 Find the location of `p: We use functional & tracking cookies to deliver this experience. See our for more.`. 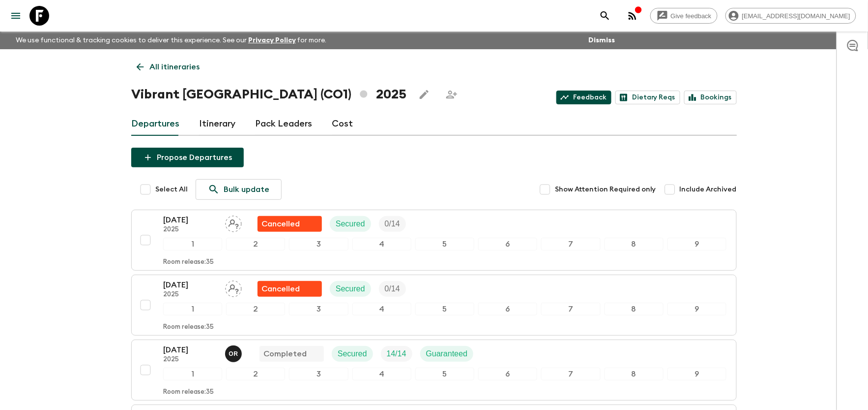

p: We use functional & tracking cookies to deliver this experience. See our for more. is located at coordinates (171, 40).